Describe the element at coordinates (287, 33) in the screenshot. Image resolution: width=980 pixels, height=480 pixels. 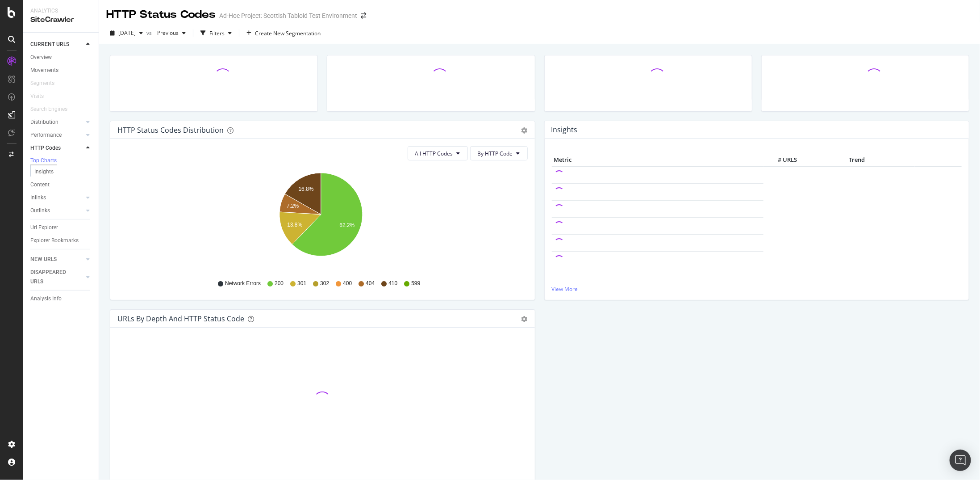
I see `span: Create New Segmentation` at that location.